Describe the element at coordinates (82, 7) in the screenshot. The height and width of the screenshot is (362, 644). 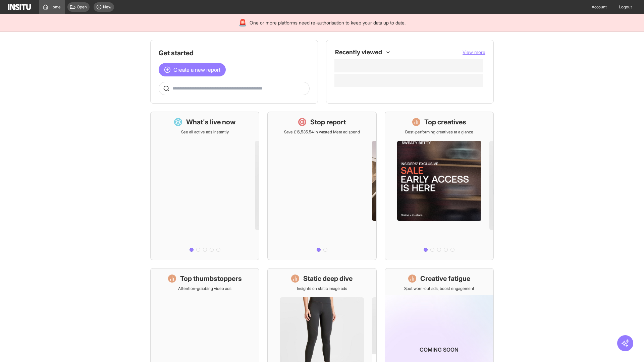
I see `span: Open` at that location.